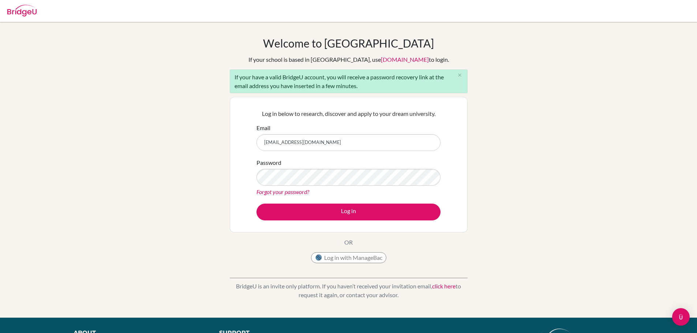 Image resolution: width=697 pixels, height=333 pixels. What do you see at coordinates (460, 75) in the screenshot?
I see `i: close` at bounding box center [460, 75].